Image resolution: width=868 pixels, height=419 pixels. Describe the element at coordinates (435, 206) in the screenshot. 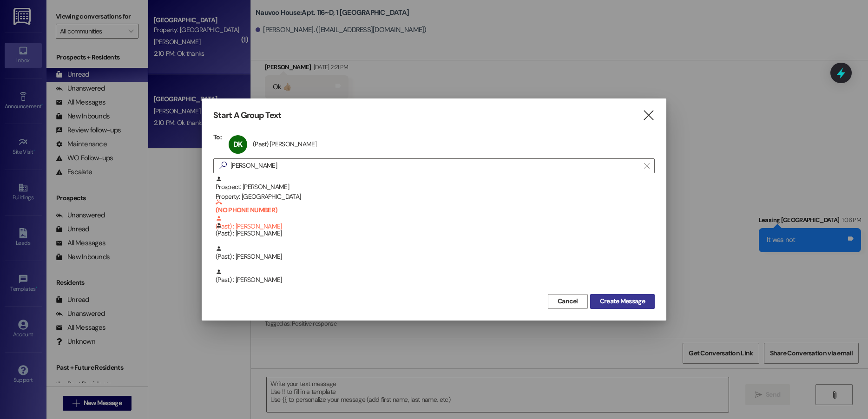

I see `b: (NO PHONE NUMBER)` at that location.